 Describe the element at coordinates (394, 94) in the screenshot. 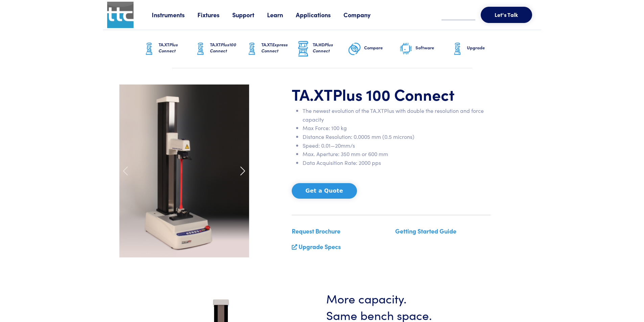

I see `span: Plus 100 Connect` at that location.